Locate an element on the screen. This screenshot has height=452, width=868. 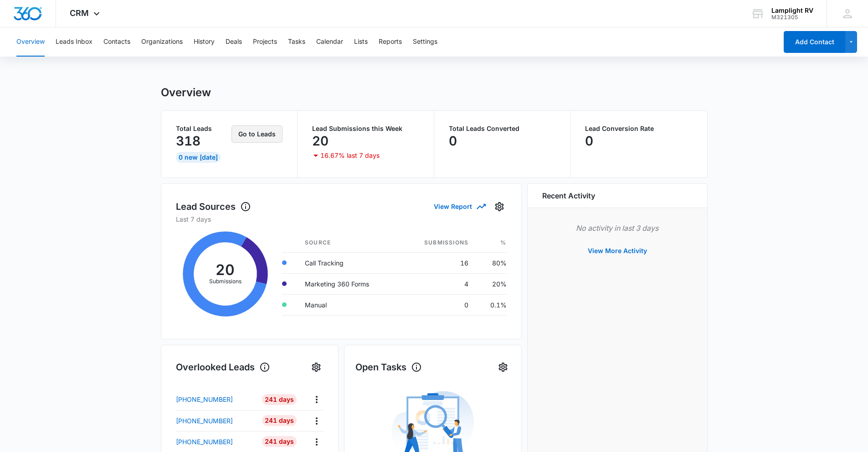
button: Projects is located at coordinates (265, 42).